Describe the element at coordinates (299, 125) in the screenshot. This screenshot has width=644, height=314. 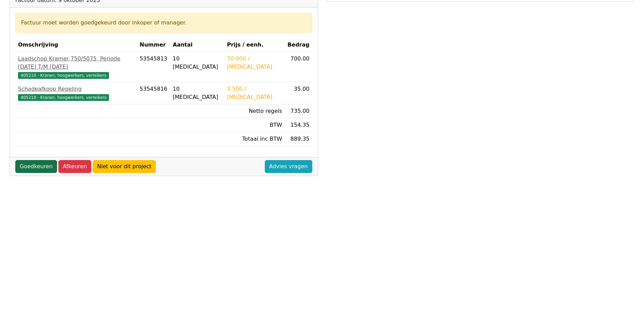
I see `td: 154.35` at that location.